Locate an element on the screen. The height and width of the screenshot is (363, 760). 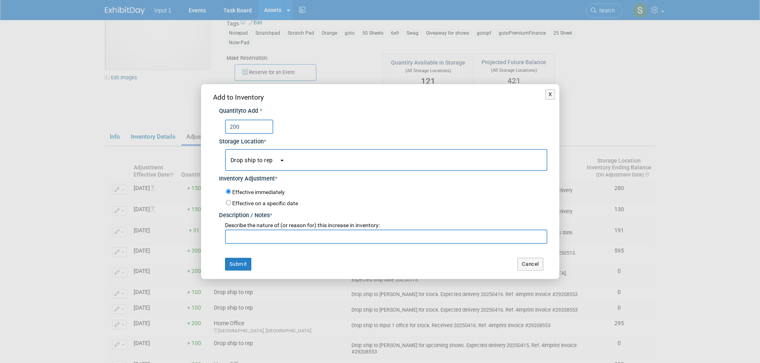
span: Add to Inventory is located at coordinates (238, 97).